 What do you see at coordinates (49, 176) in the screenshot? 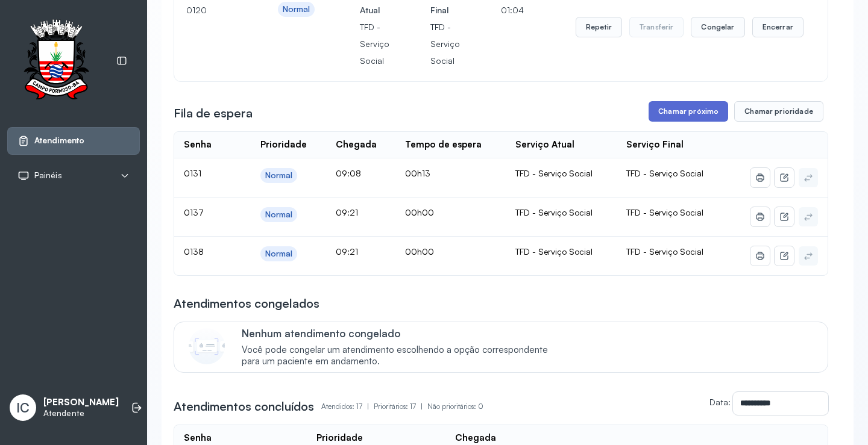
I see `span: Painéis` at bounding box center [49, 176].